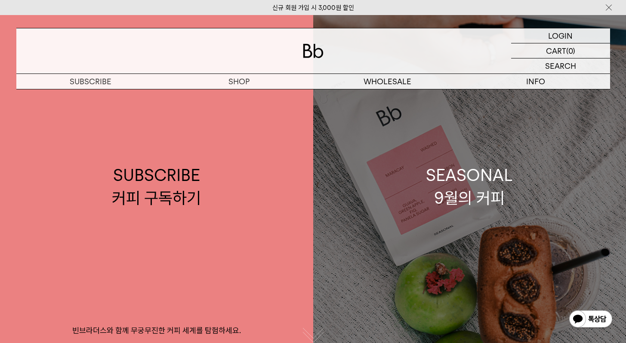 Image resolution: width=626 pixels, height=343 pixels. What do you see at coordinates (560, 66) in the screenshot?
I see `p: SEARCH` at bounding box center [560, 66].